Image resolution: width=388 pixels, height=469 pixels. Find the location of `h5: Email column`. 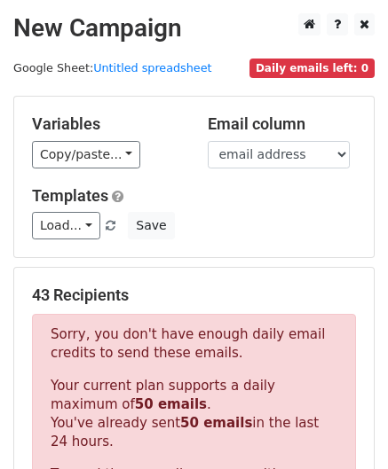

h5: Email column is located at coordinates (282, 124).